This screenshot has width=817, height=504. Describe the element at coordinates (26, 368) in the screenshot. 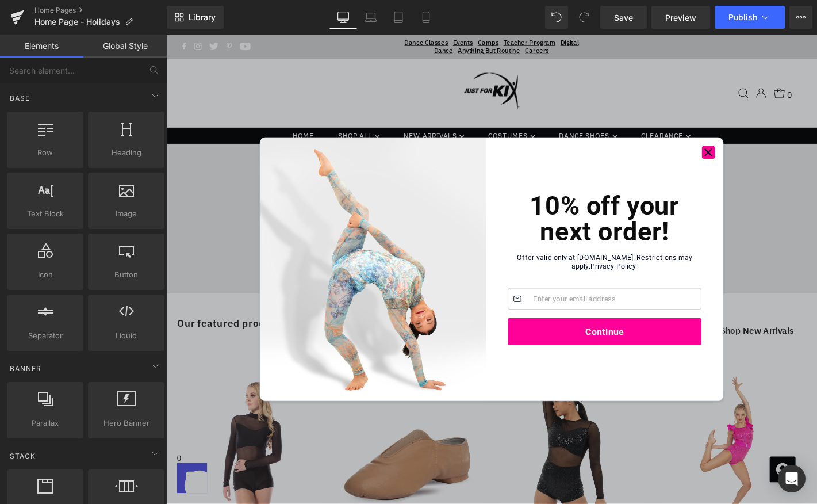

I see `span: Banner` at that location.